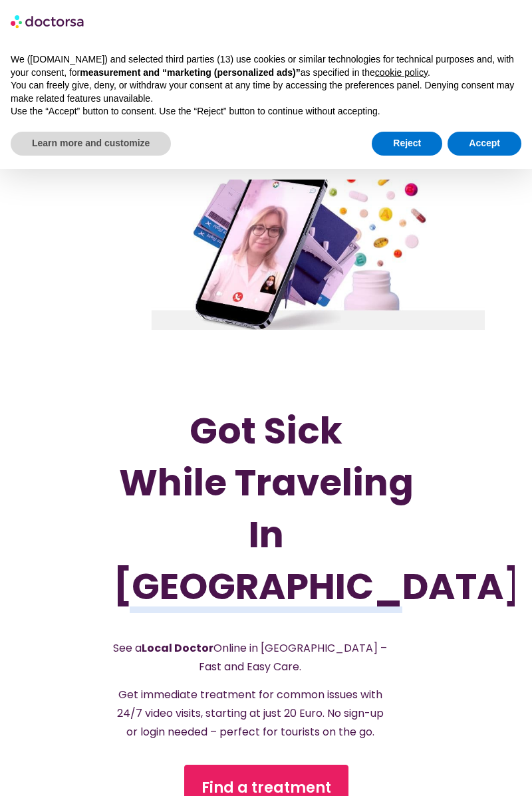  What do you see at coordinates (48, 22) in the screenshot?
I see `img: logo` at bounding box center [48, 22].